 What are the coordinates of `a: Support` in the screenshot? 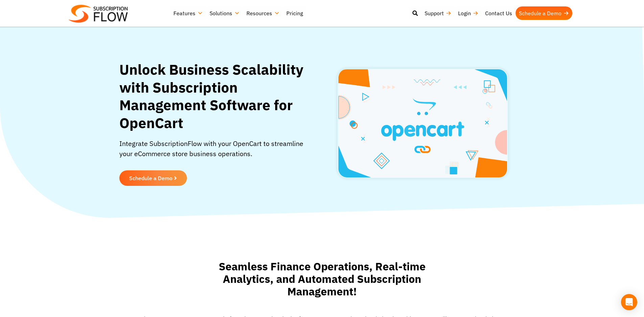 It's located at (438, 13).